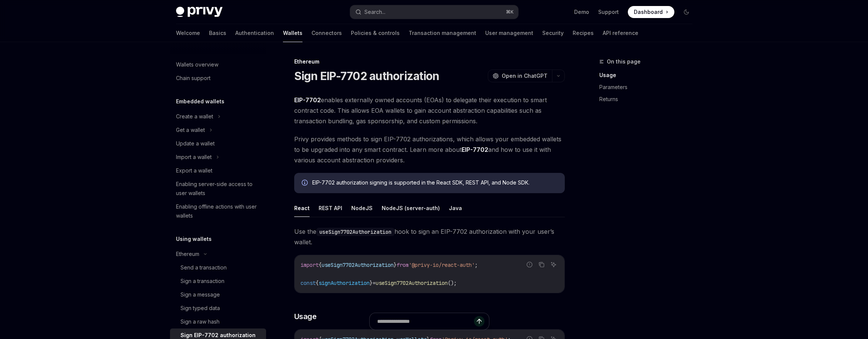  I want to click on div: Sign a message, so click(200, 294).